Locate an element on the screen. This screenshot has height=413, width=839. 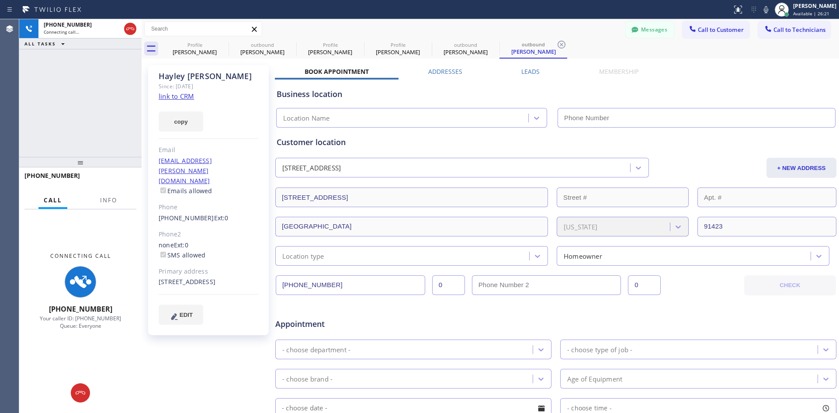
span: Call to Customer is located at coordinates (721, 30).